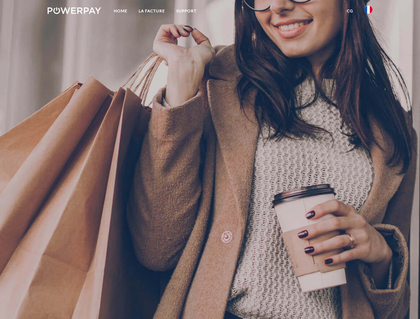  I want to click on img: fr, so click(369, 10).